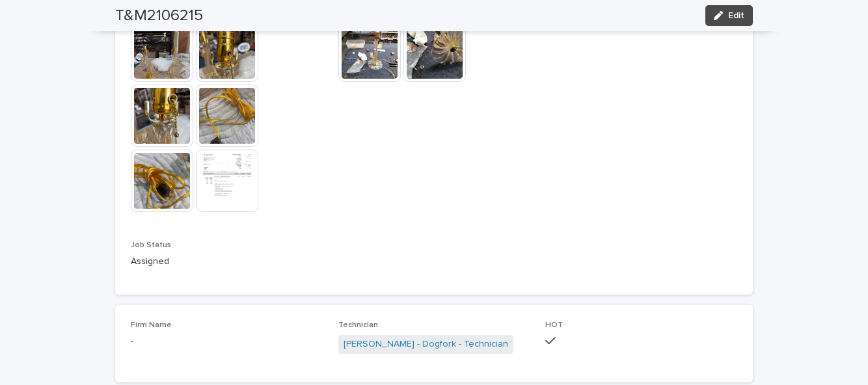 This screenshot has height=385, width=868. I want to click on span: Technician, so click(358, 325).